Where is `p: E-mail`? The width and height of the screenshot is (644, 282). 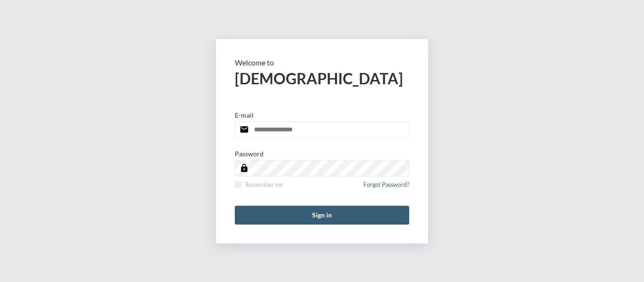
p: E-mail is located at coordinates (244, 115).